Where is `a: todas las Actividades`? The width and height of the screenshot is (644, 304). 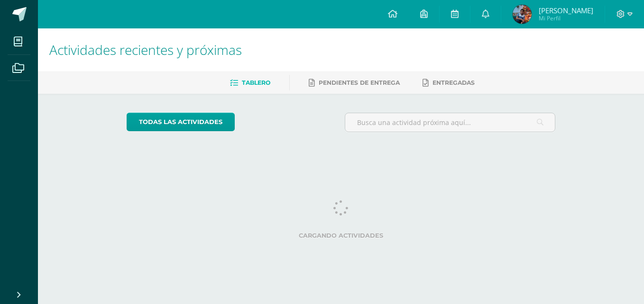 a: todas las Actividades is located at coordinates (180, 122).